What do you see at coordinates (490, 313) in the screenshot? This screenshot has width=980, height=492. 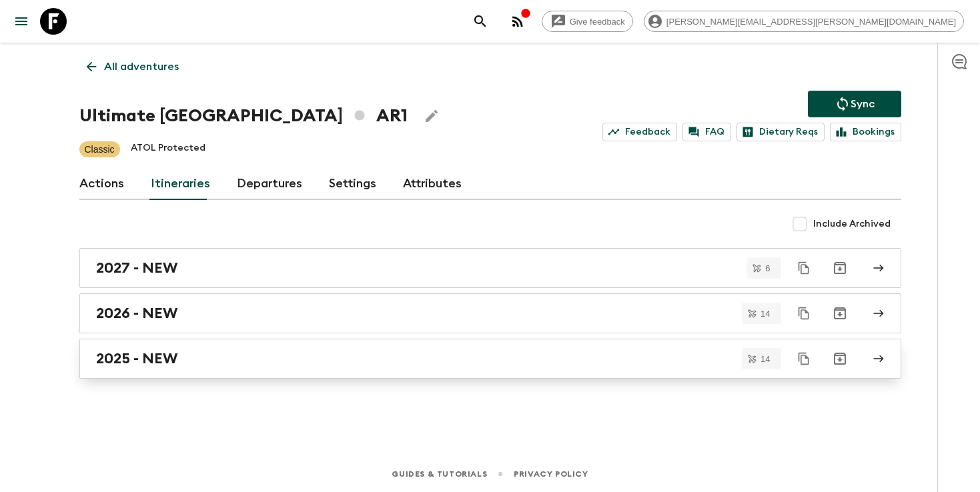 I see `a: 2026 - NEW` at bounding box center [490, 313].